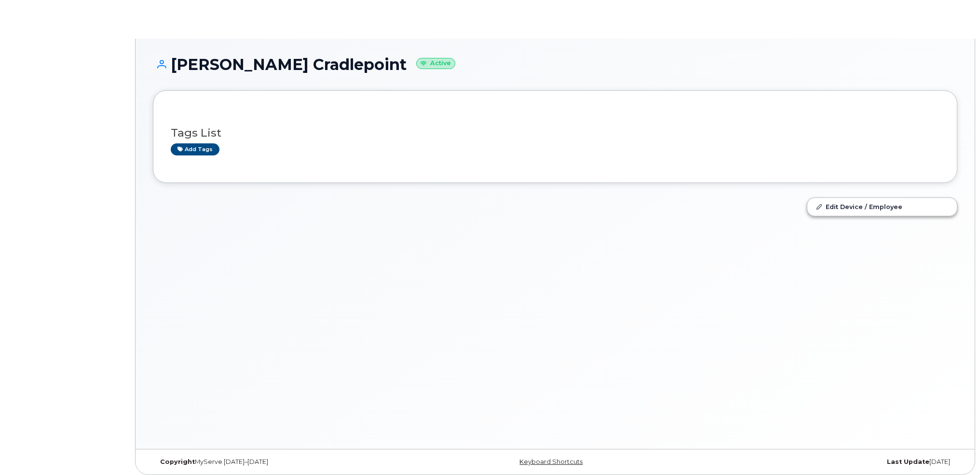 This screenshot has height=475, width=980. I want to click on a: Edit Device / Employee, so click(882, 206).